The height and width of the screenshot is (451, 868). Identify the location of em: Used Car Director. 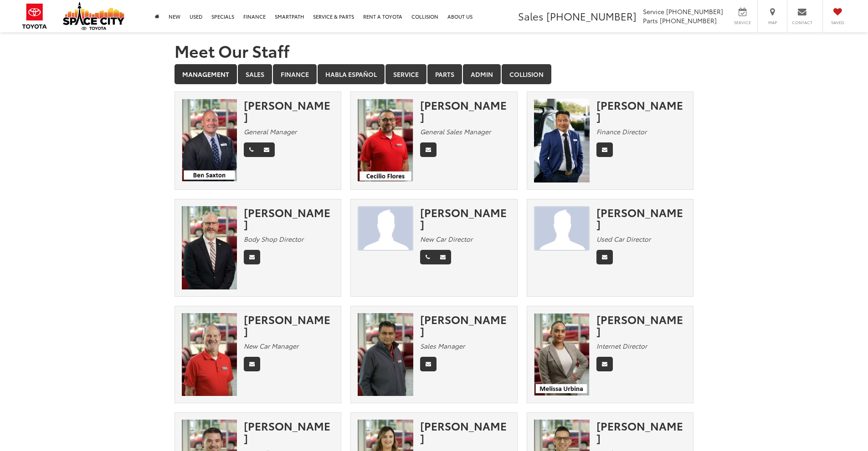
(624, 239).